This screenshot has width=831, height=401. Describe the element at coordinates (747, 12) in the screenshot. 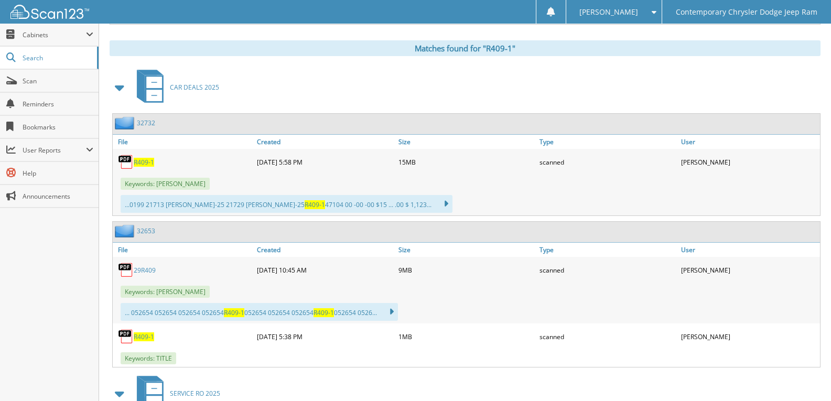

I see `span: Contemporary Chrysler Dodge Jeep Ram` at that location.